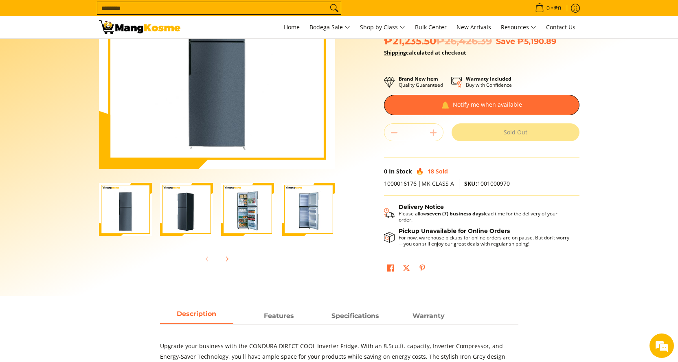  What do you see at coordinates (197, 317) in the screenshot?
I see `a: Description` at bounding box center [197, 317].